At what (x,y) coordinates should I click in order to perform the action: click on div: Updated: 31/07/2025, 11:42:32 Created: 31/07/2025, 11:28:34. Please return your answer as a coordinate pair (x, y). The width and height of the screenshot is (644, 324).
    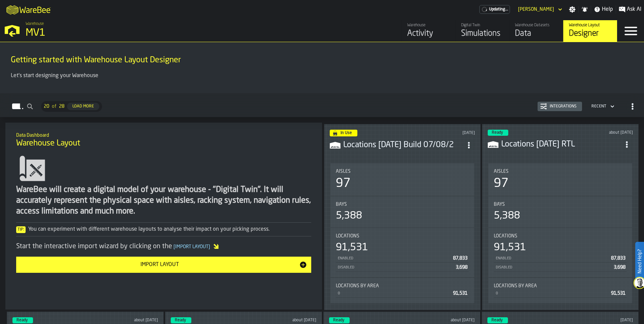
    Looking at the image, I should click on (602, 133).